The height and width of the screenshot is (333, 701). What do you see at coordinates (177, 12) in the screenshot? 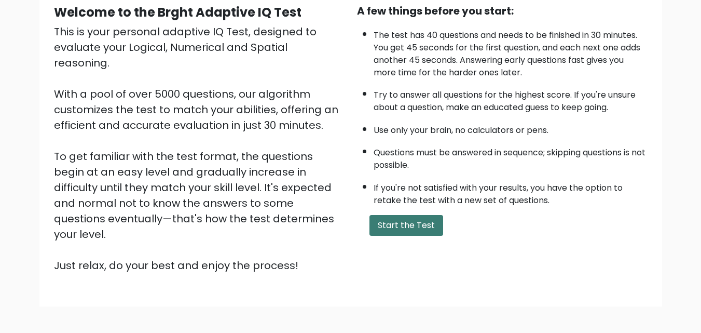
I see `b: Welcome to the Brght Adaptive IQ Test` at bounding box center [177, 12].